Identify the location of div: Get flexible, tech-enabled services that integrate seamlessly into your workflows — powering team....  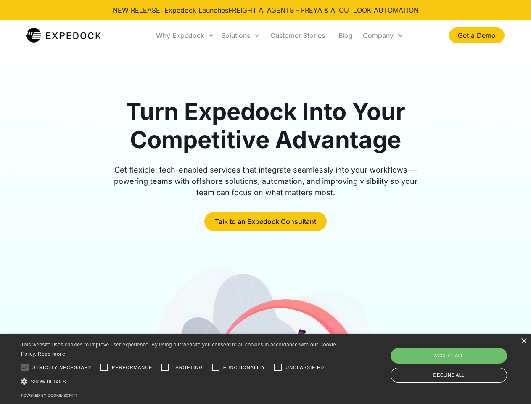
(266, 181).